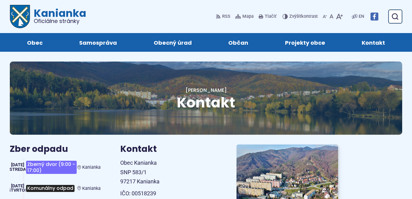  I want to click on span: EN, so click(361, 17).